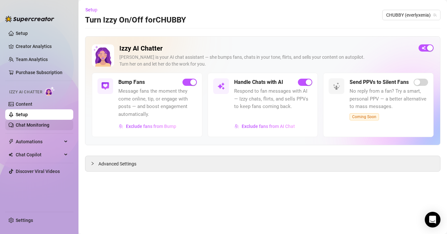  What do you see at coordinates (379, 82) in the screenshot?
I see `h5: Send PPVs to Silent Fans` at bounding box center [379, 82].